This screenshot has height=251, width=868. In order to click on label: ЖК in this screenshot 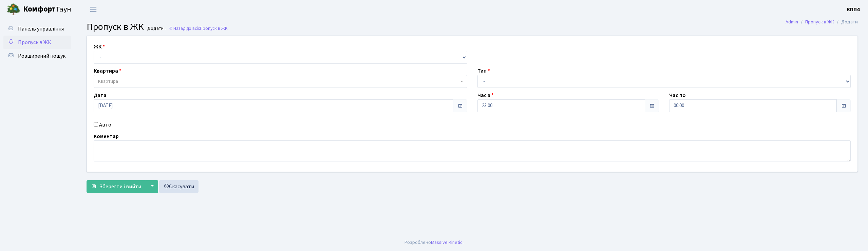, I will do `click(99, 47)`.